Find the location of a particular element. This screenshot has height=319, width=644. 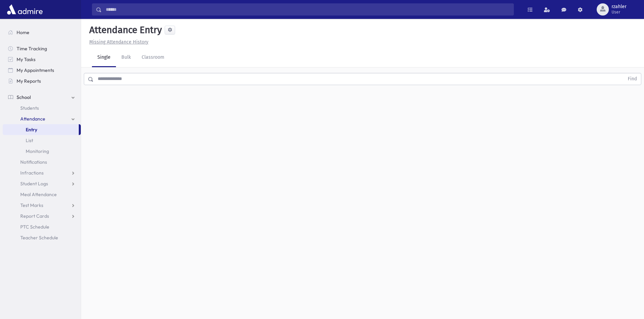

span: PTC Schedule is located at coordinates (35, 227).